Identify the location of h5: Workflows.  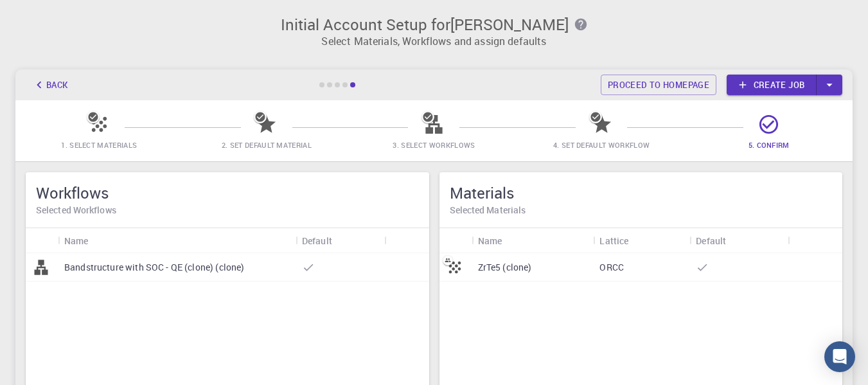
(228, 192).